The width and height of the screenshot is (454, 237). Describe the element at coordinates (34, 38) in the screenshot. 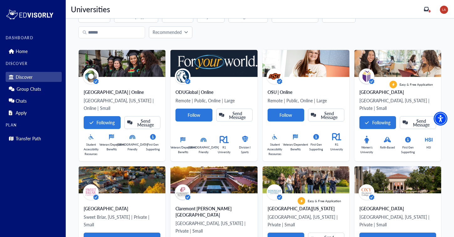

I see `label: DASHBOARD` at that location.